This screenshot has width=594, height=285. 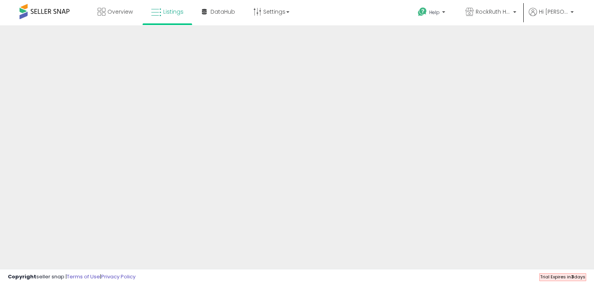 What do you see at coordinates (422, 12) in the screenshot?
I see `i: Get Help` at bounding box center [422, 12].